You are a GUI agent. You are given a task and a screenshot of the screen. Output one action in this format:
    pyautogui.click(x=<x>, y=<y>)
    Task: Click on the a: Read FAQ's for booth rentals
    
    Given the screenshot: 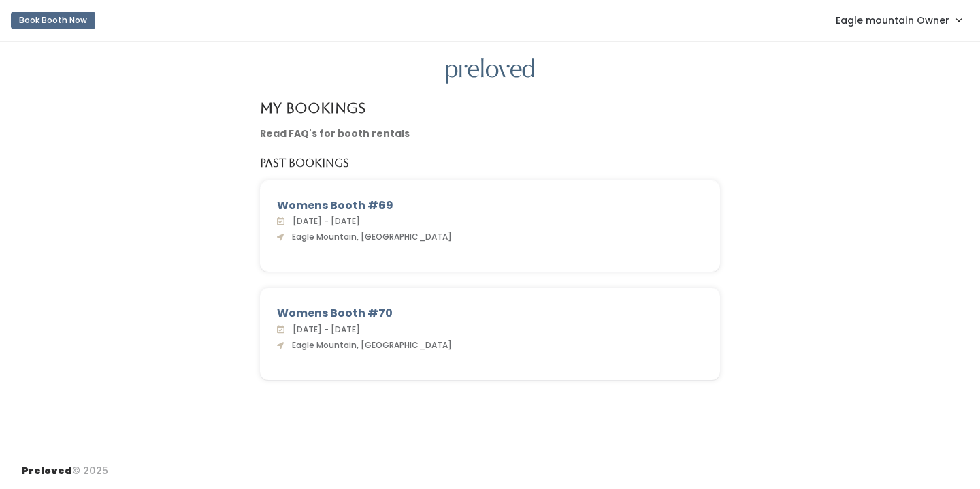 What is the action you would take?
    pyautogui.click(x=335, y=133)
    